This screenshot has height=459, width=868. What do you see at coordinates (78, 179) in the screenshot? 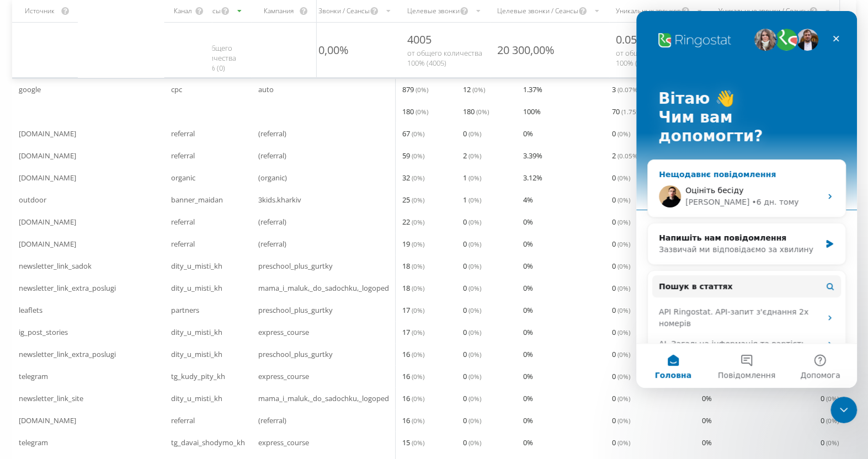
I see `span: Оцініть бесіду` at bounding box center [78, 179].